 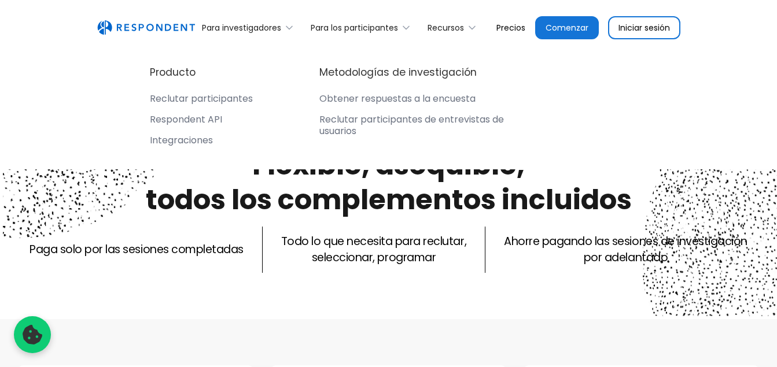 I want to click on img: Logotipo de interfaz de usuario sin título, so click(x=146, y=28).